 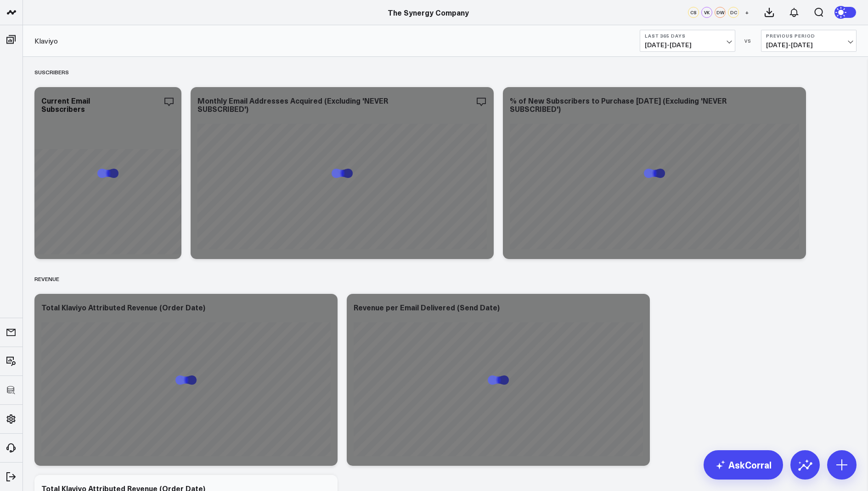 I want to click on div: Suscribers, so click(x=51, y=72).